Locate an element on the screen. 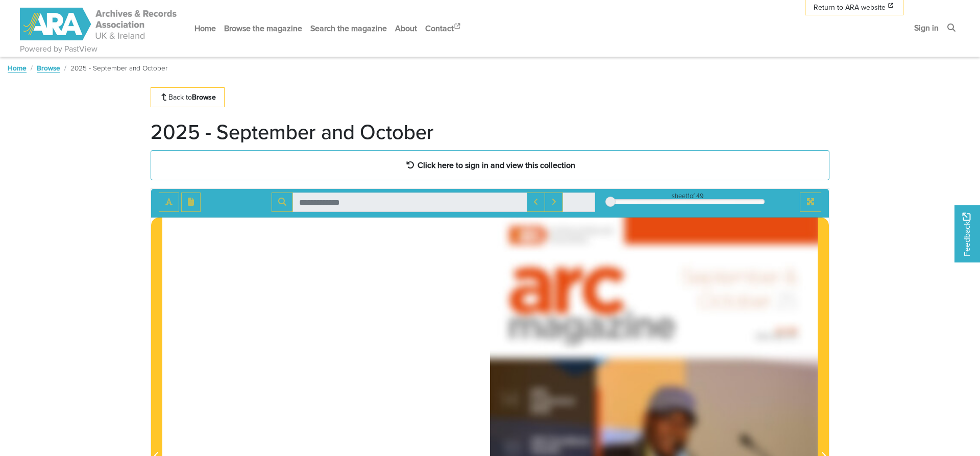 This screenshot has width=980, height=456. button: Next Match is located at coordinates (554, 202).